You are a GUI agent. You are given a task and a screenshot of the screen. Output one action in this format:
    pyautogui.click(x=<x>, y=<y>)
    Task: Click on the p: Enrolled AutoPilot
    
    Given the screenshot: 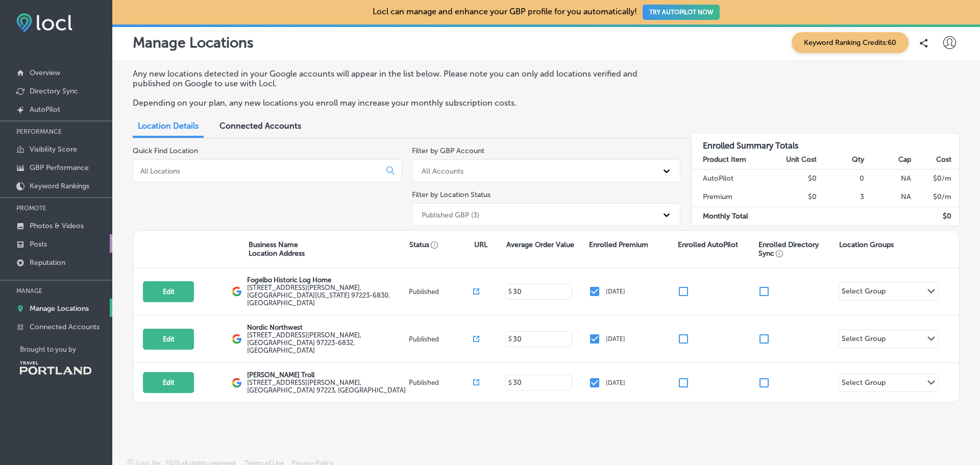 What is the action you would take?
    pyautogui.click(x=708, y=245)
    